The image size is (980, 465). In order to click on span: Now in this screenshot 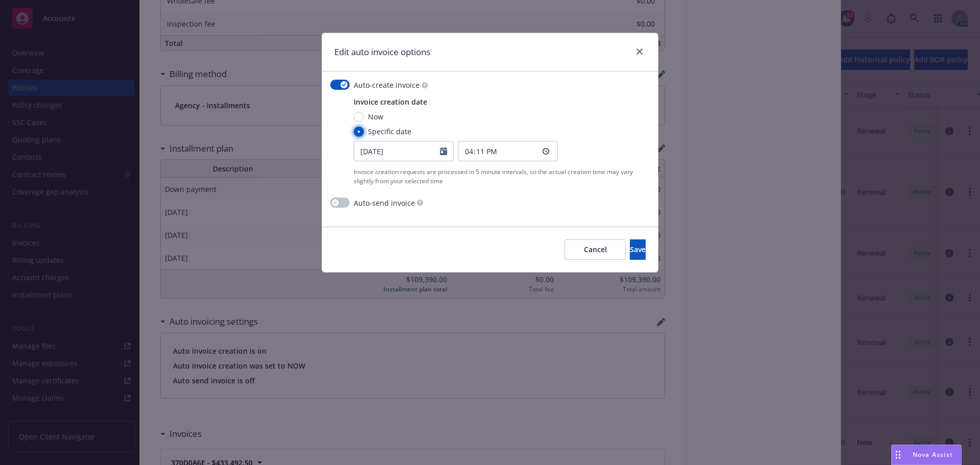, I will do `click(376, 116)`.